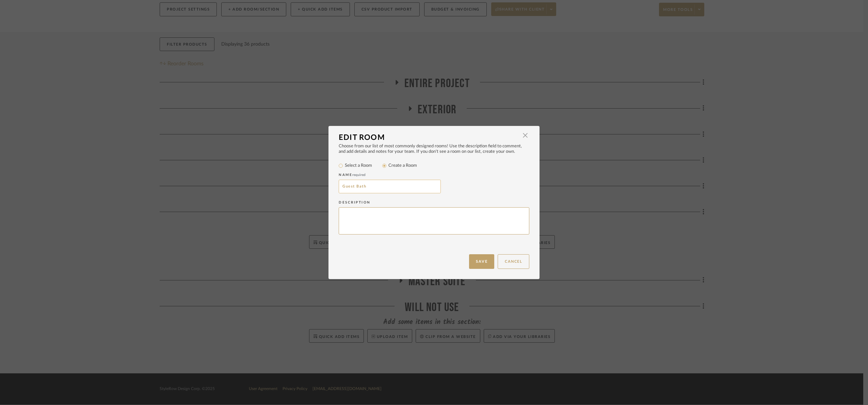 The width and height of the screenshot is (868, 405). I want to click on button: Close, so click(525, 135).